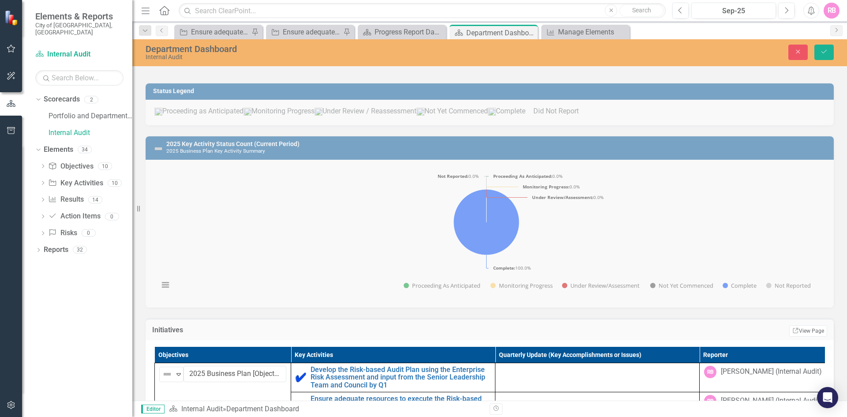 Image resolution: width=847 pixels, height=417 pixels. What do you see at coordinates (95, 199) in the screenshot?
I see `div: 14` at bounding box center [95, 199].